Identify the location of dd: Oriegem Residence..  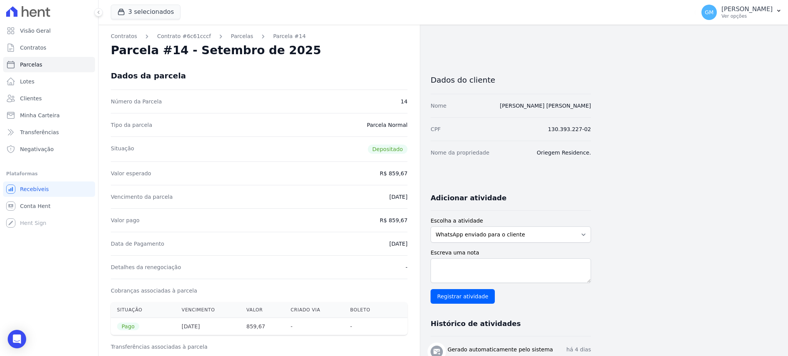
(564, 153).